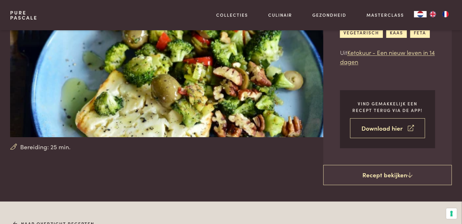 This screenshot has height=224, width=462. What do you see at coordinates (387, 57) in the screenshot?
I see `a: Ketokuur - Een nieuw leven in 14 dagen` at bounding box center [387, 57].